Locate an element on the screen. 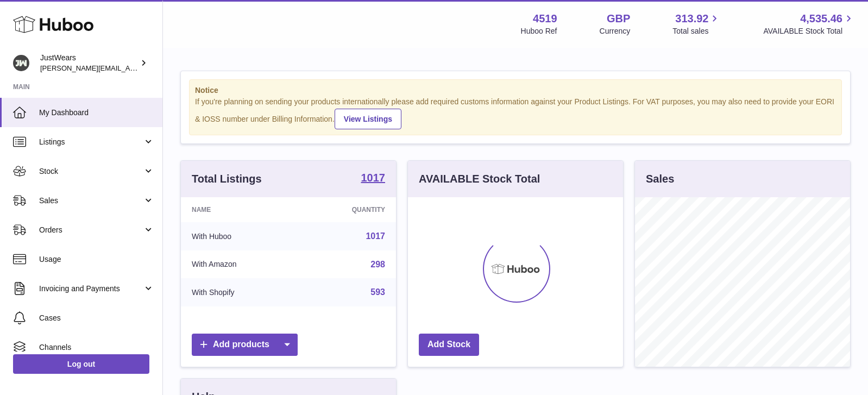 This screenshot has height=395, width=868. strong: 1017 is located at coordinates (373, 177).